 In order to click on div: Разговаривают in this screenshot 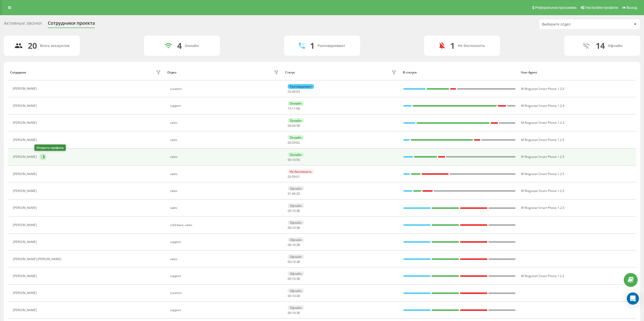, I will do `click(331, 46)`.